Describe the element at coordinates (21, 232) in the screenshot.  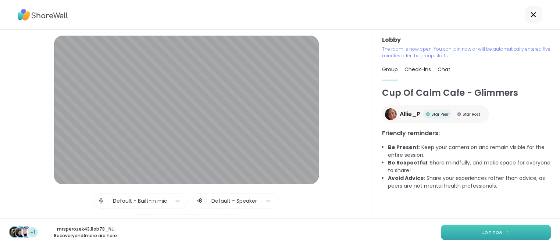
I see `img: Rob78_NJ` at that location.